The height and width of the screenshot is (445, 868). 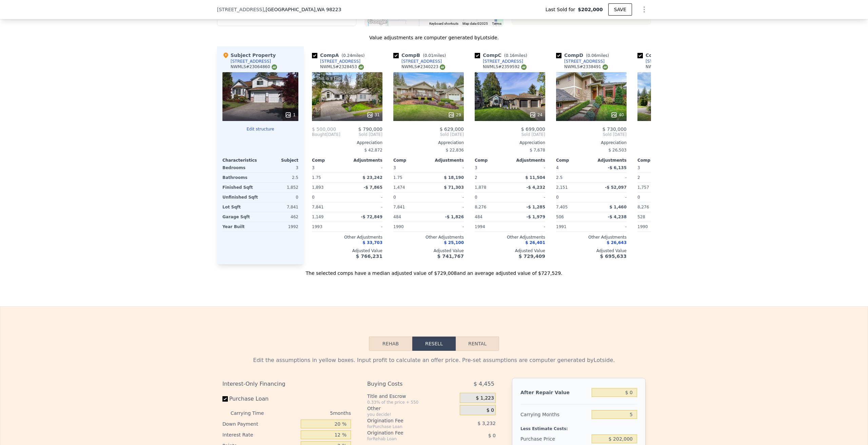 I want to click on span: $ 695,633, so click(x=613, y=256).